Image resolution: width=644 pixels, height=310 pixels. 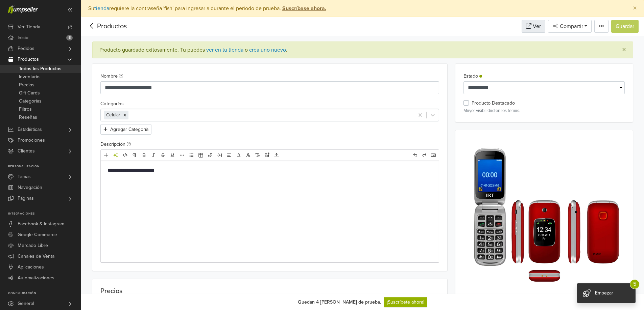 I want to click on span: Navegación, so click(x=30, y=188).